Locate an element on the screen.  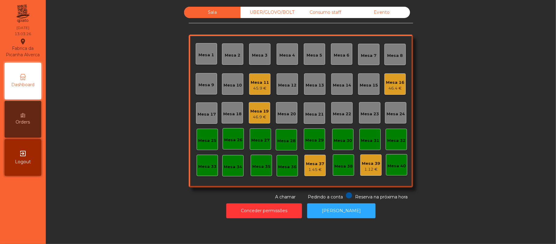
div: Mesa 15 is located at coordinates (369, 85).